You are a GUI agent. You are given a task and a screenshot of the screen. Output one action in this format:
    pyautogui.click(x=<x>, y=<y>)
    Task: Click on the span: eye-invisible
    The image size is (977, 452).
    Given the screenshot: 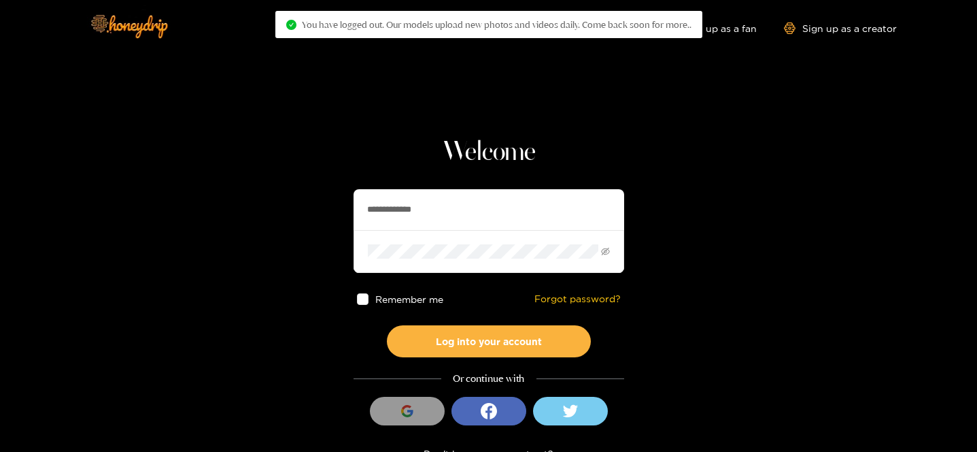 What is the action you would take?
    pyautogui.click(x=605, y=251)
    